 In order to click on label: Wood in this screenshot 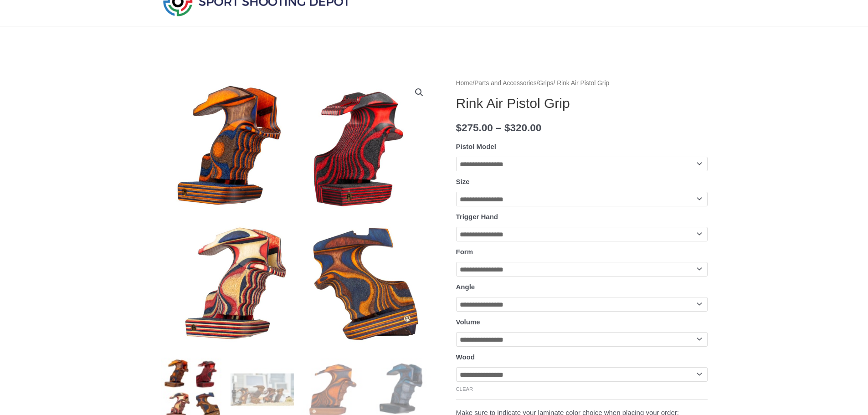, I will do `click(465, 356)`.